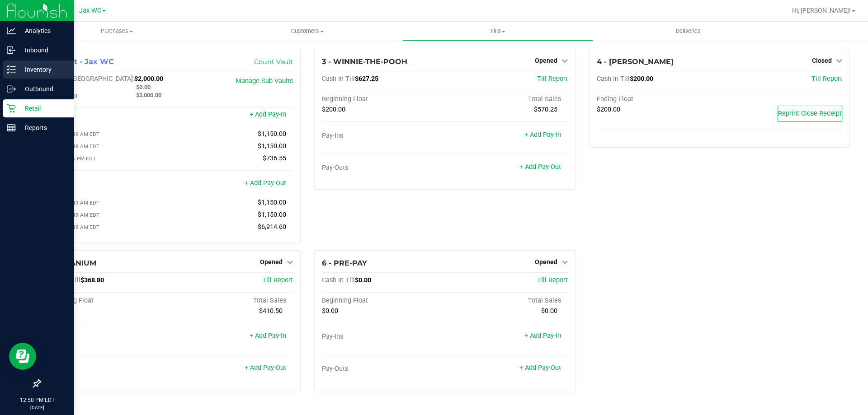 This screenshot has width=868, height=415. Describe the element at coordinates (271, 311) in the screenshot. I see `span: $410.50` at that location.